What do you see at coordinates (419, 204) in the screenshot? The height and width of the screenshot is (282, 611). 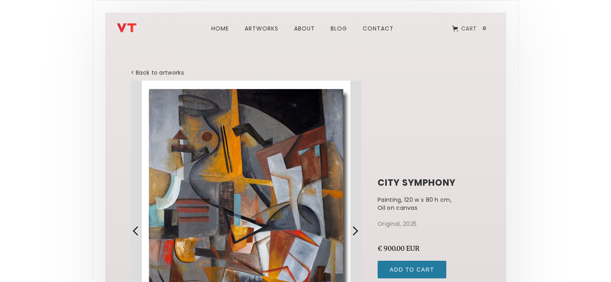 I see `p: Painting, 120 w x 80 h cm, Oil on canvas` at bounding box center [419, 204].